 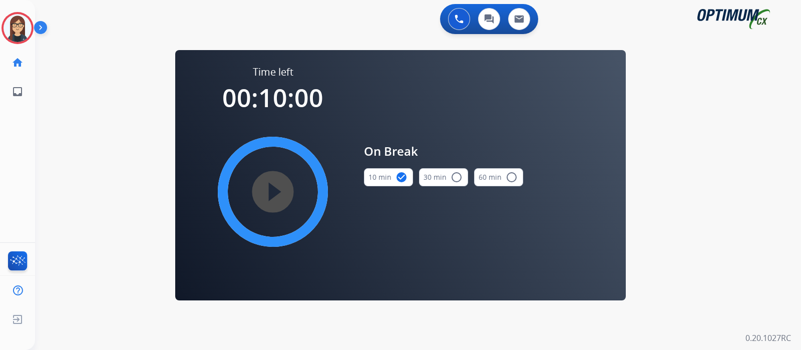 What do you see at coordinates (273, 72) in the screenshot?
I see `span: Time left` at bounding box center [273, 72].